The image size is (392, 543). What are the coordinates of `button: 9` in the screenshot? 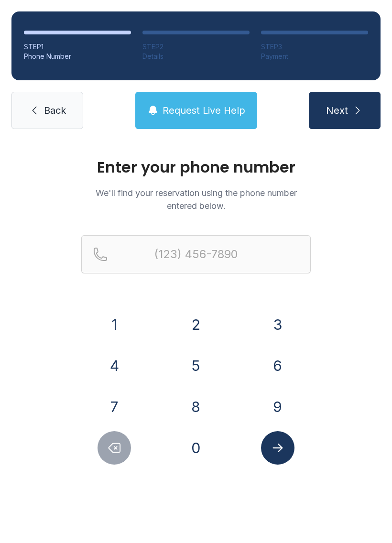 It's located at (278, 406).